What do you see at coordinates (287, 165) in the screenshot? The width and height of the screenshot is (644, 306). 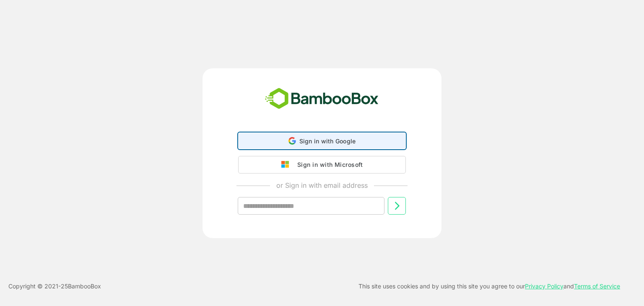 I see `img: google` at bounding box center [287, 165].